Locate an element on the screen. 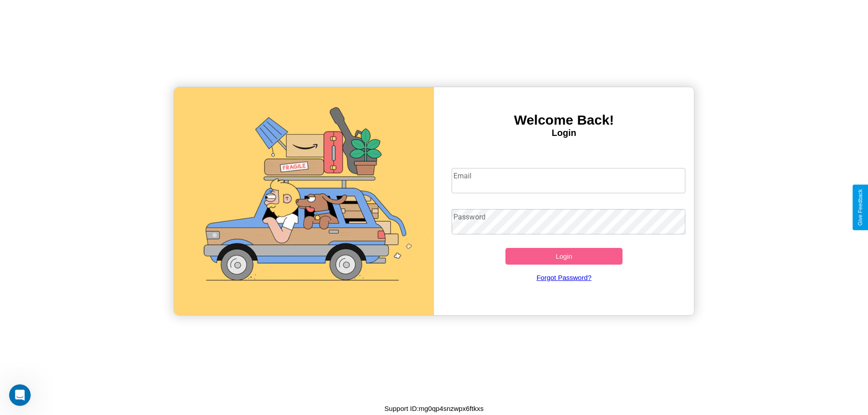 The width and height of the screenshot is (868, 415). button: Login is located at coordinates (564, 256).